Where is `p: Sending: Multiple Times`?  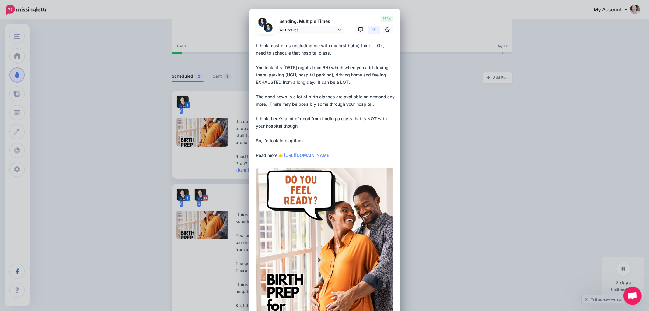 p: Sending: Multiple Times is located at coordinates (310, 21).